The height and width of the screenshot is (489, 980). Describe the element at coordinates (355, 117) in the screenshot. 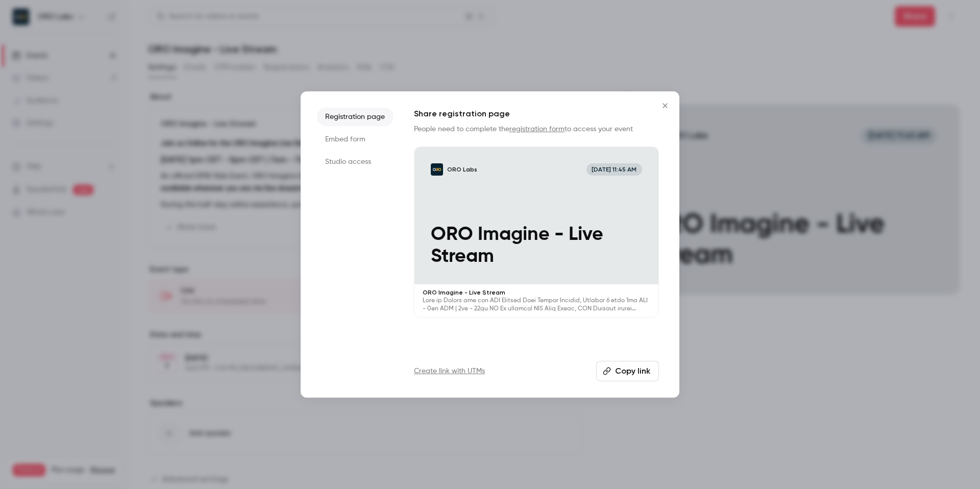

I see `li: Registration page` at that location.